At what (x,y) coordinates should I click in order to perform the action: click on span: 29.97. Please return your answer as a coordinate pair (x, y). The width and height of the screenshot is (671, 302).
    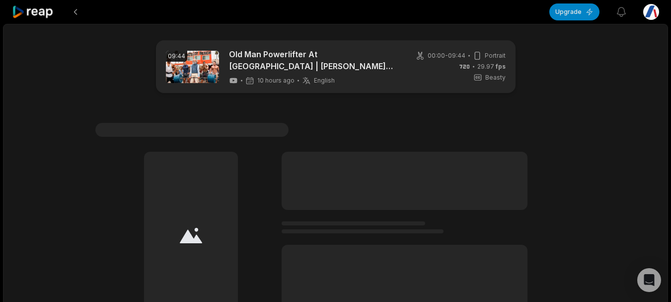
    Looking at the image, I should click on (491, 67).